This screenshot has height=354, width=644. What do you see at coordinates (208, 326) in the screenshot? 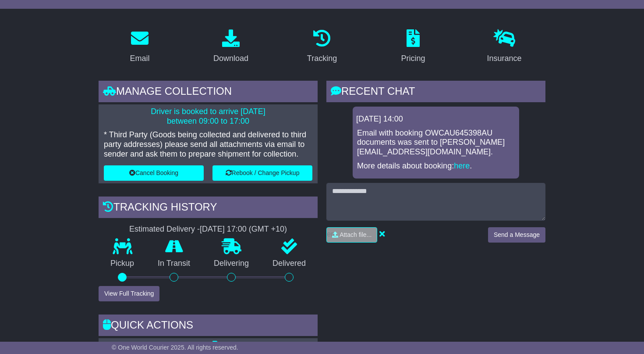
I see `div: Quick Actions` at bounding box center [208, 326].